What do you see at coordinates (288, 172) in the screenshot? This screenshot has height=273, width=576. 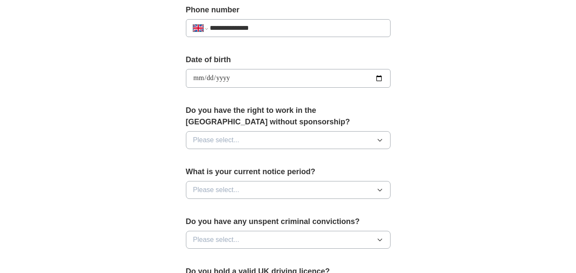 I see `label: What is your current notice period?` at bounding box center [288, 172].